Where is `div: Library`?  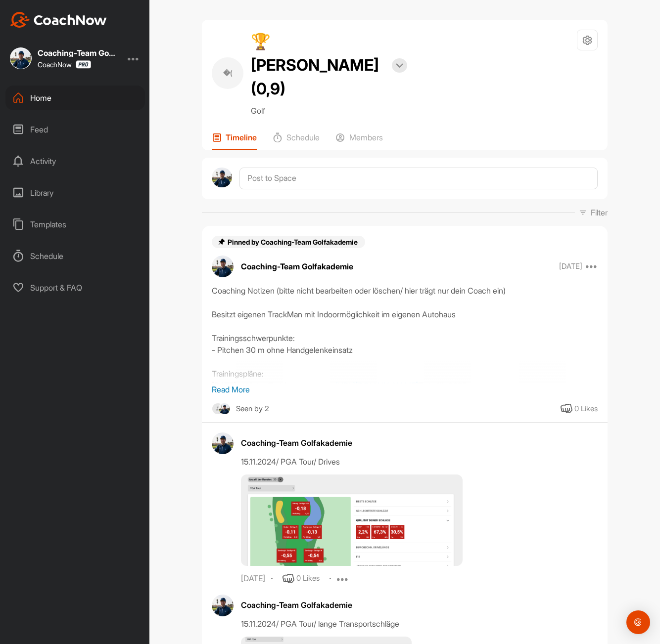 div: Library is located at coordinates (76, 192).